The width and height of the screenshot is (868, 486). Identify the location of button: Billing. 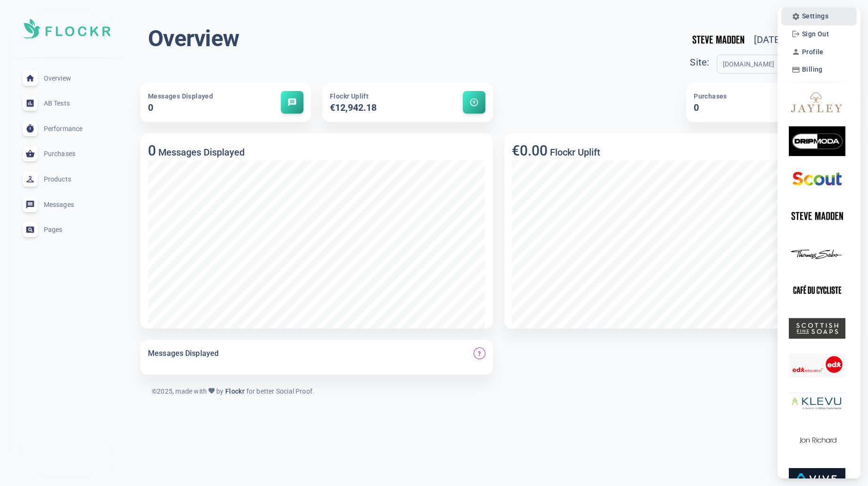
(807, 70).